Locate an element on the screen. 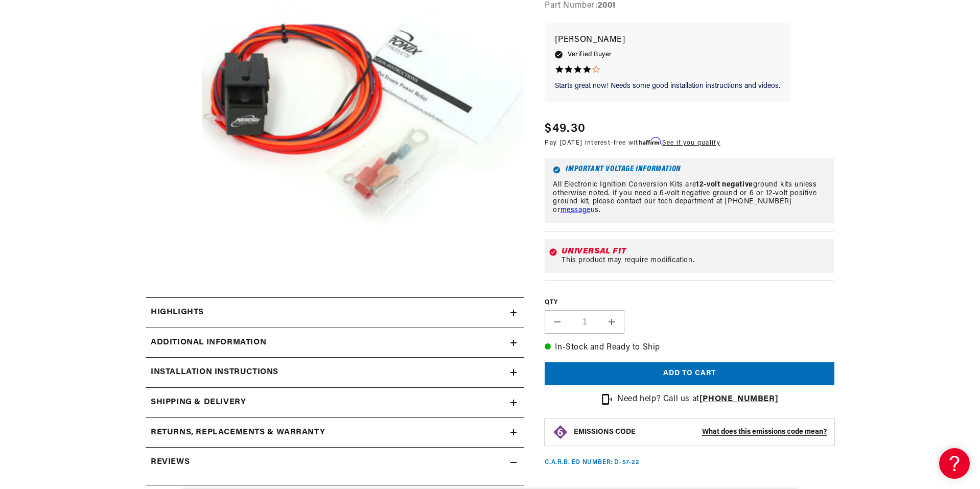 The image size is (980, 489). div: This product may require modification. is located at coordinates (696, 260).